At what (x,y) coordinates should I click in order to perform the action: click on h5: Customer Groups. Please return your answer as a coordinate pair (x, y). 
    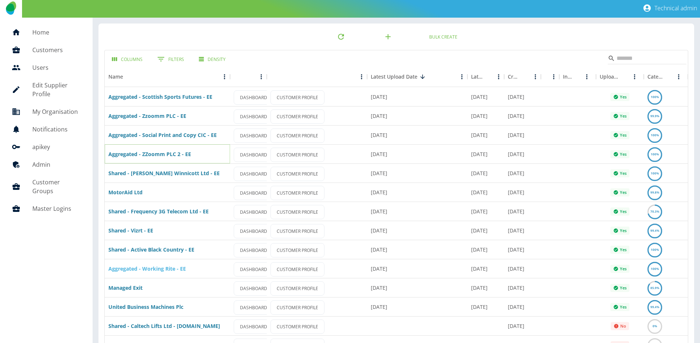
    Looking at the image, I should click on (57, 187).